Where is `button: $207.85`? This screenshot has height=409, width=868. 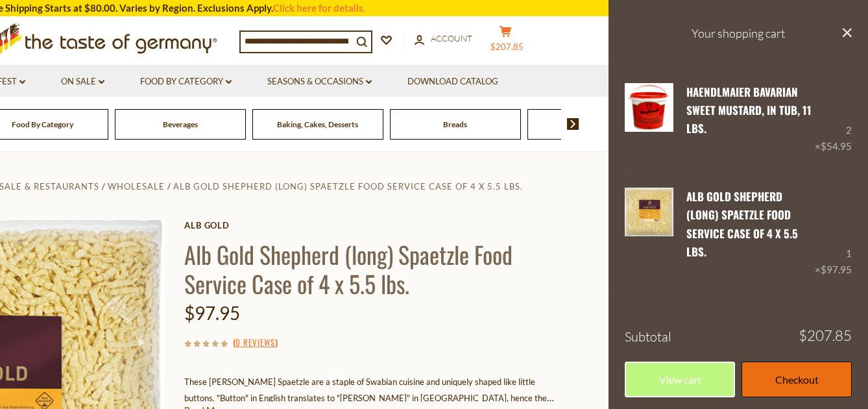
button: $207.85 is located at coordinates (506, 42).